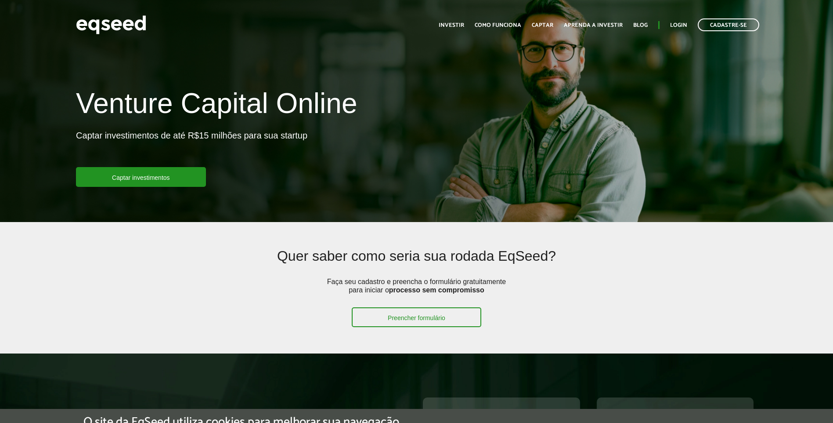 The height and width of the screenshot is (423, 833). I want to click on a: Login, so click(679, 25).